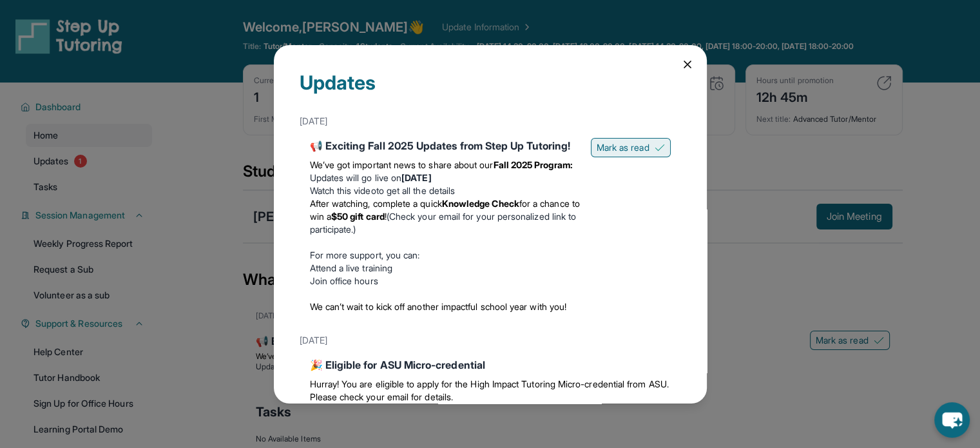 The width and height of the screenshot is (980, 448). I want to click on a: Watch this video, so click(343, 190).